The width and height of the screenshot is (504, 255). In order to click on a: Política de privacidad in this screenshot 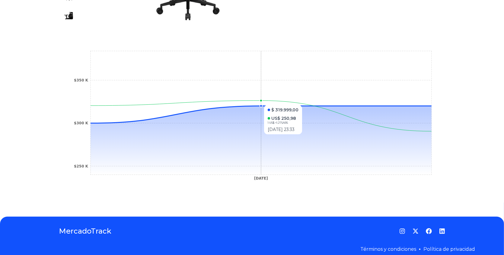, I will do `click(449, 249)`.